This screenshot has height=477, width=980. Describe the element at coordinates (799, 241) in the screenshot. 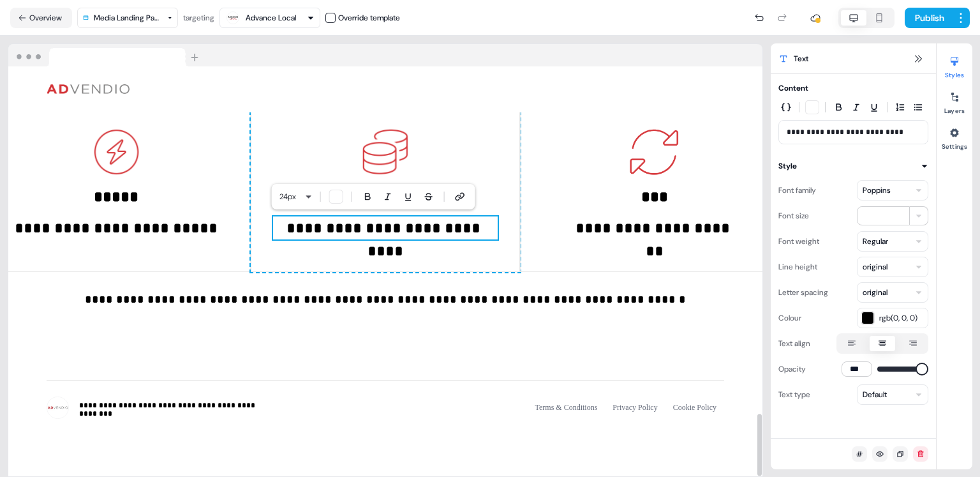

I see `div: Font weight` at that location.